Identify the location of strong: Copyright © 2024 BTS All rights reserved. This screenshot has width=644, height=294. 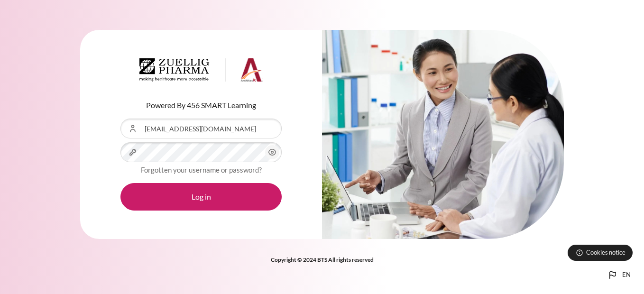
(322, 259).